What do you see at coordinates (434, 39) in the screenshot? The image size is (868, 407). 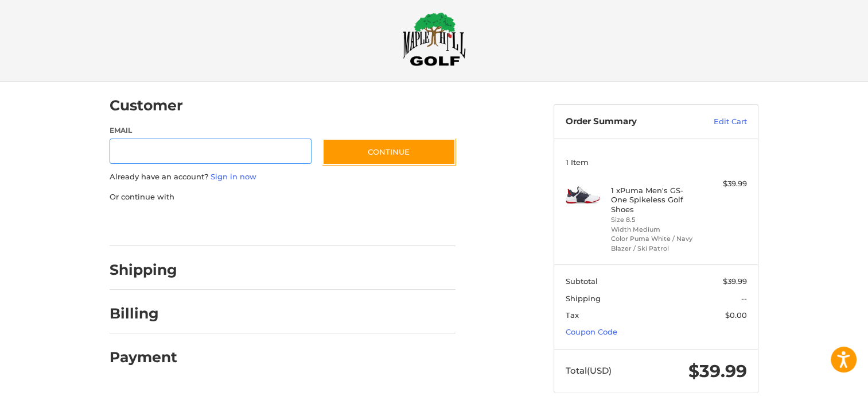 I see `img: Maple Hill Golf` at bounding box center [434, 39].